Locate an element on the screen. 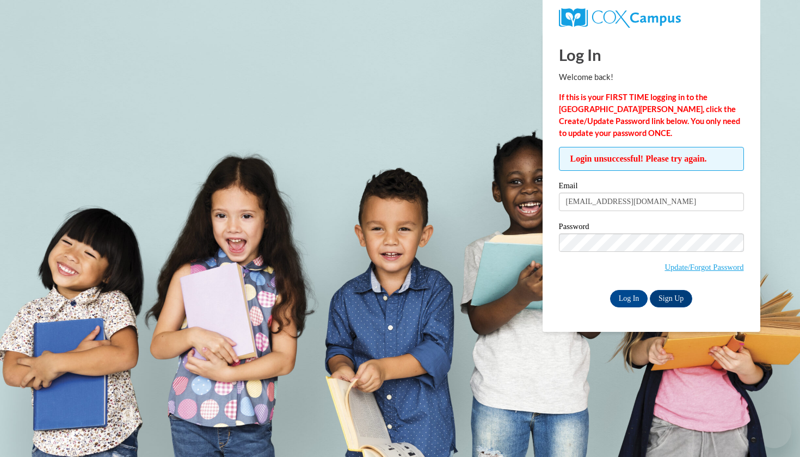 The width and height of the screenshot is (800, 457). label: Email is located at coordinates (651, 187).